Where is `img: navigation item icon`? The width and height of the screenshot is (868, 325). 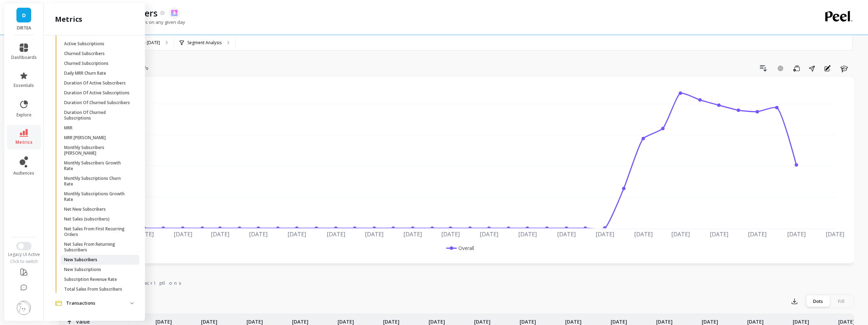 img: navigation item icon is located at coordinates (59, 303).